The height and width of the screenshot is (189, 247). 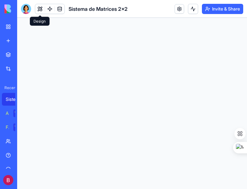 I want to click on img: logo, so click(x=24, y=9).